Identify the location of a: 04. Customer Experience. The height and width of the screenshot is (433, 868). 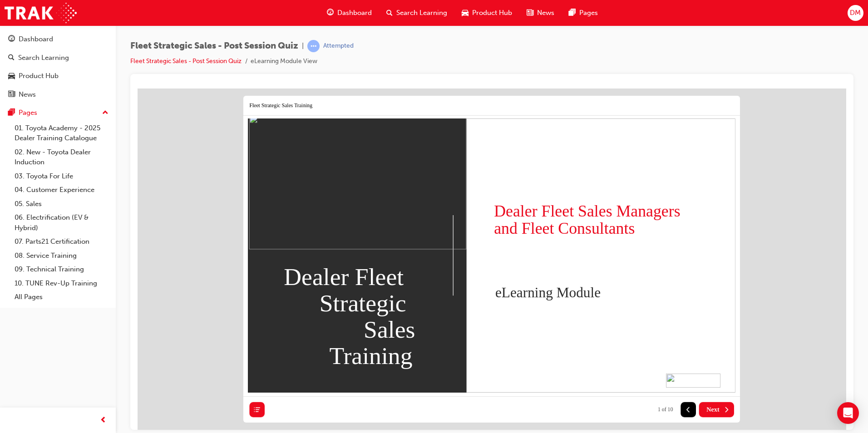
(61, 190).